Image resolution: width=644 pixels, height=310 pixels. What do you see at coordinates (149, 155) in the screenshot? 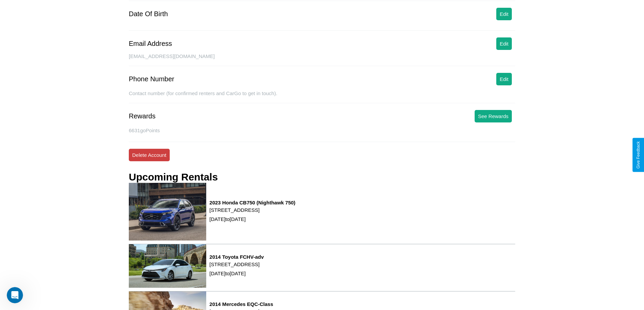
I see `button: Delete Account` at bounding box center [149, 155].